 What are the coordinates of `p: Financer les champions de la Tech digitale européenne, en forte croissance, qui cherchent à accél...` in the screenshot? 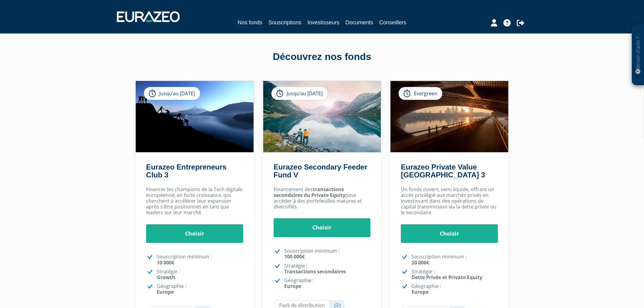 It's located at (194, 201).